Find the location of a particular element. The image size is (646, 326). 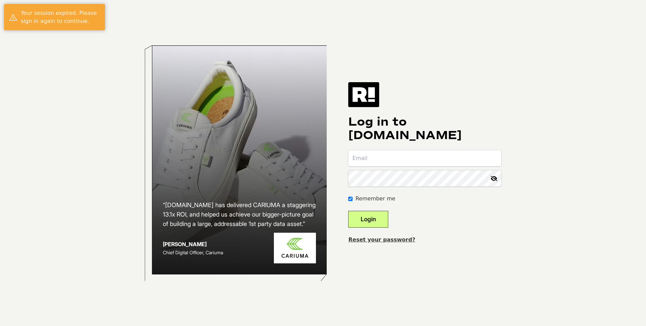

input: Email is located at coordinates (425, 158).